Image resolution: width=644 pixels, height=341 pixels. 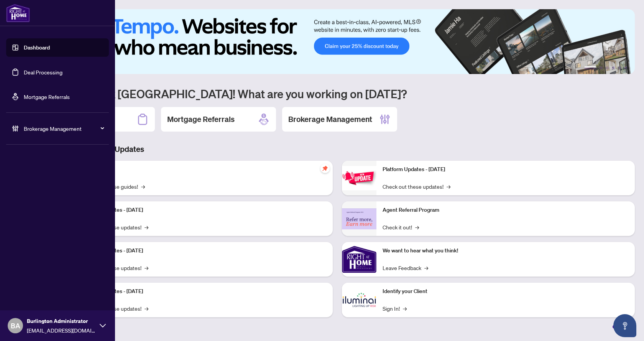 I want to click on button: 5, so click(x=619, y=68).